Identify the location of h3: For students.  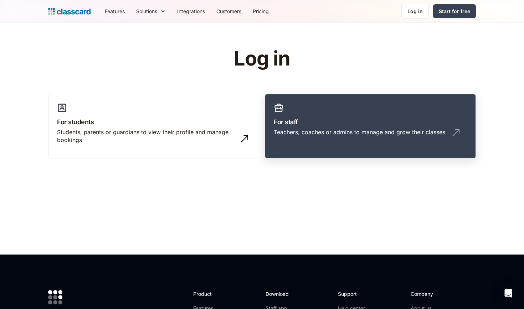
(154, 122).